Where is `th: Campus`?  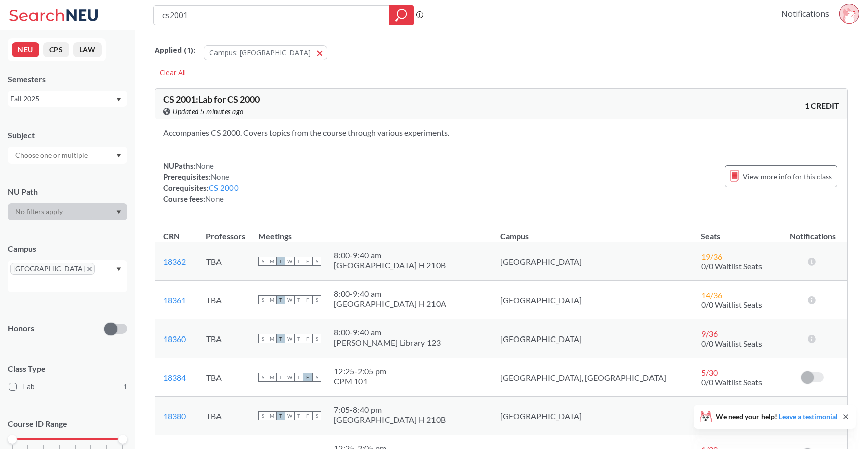 th: Campus is located at coordinates (593, 231).